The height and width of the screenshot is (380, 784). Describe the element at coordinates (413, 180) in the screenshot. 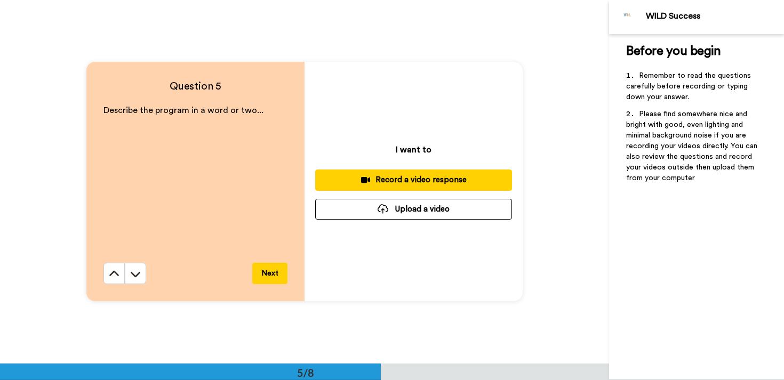

I see `button: Record a video response` at that location.